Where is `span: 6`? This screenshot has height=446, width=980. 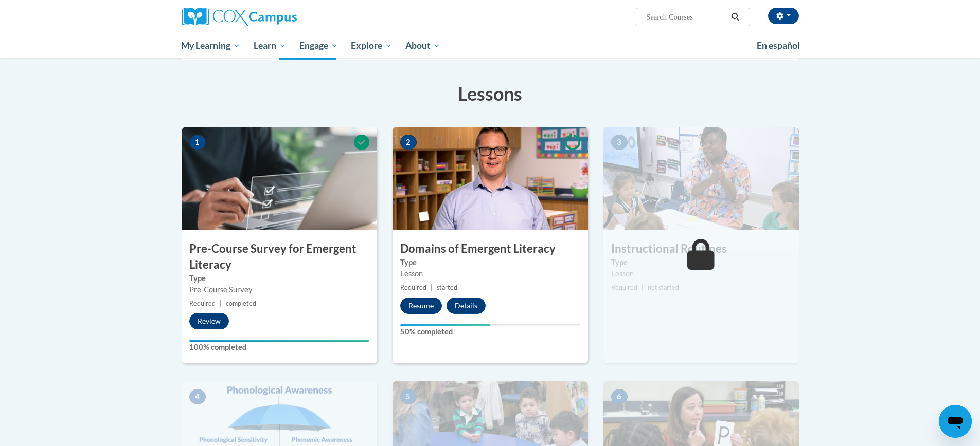 span: 6 is located at coordinates (620, 397).